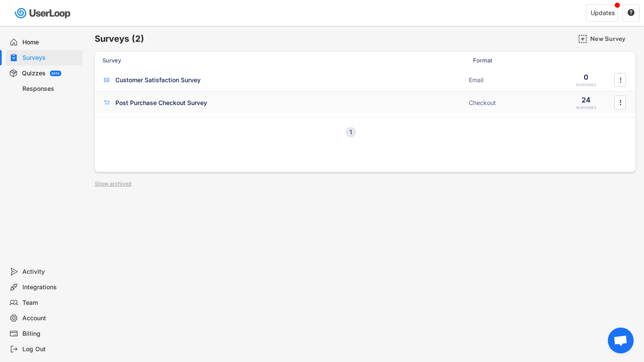  Describe the element at coordinates (51, 303) in the screenshot. I see `div: Team` at that location.